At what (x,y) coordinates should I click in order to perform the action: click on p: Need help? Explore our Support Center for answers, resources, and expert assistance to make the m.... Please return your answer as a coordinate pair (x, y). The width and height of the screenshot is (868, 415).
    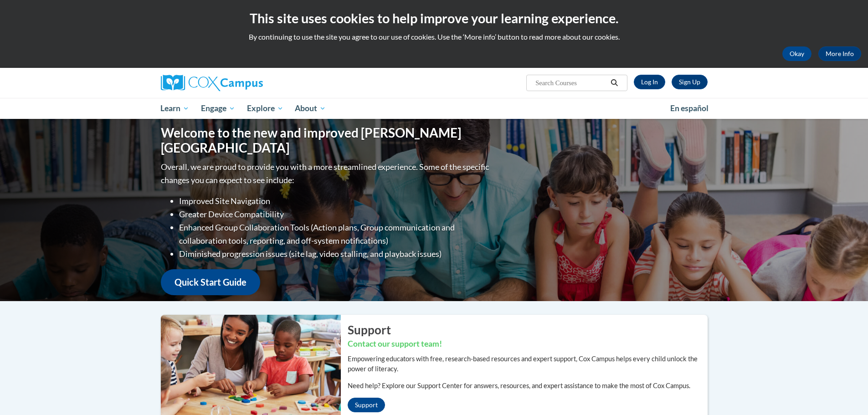
    Looking at the image, I should click on (527, 386).